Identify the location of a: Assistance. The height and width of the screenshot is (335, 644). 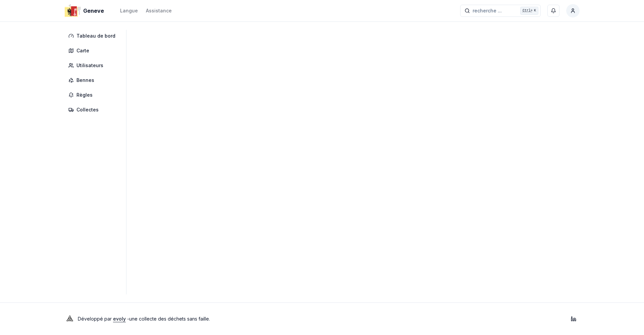
(159, 11).